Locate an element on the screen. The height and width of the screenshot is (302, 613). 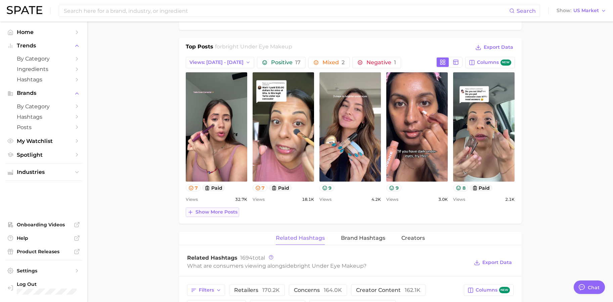
span: Industries is located at coordinates (44, 172).